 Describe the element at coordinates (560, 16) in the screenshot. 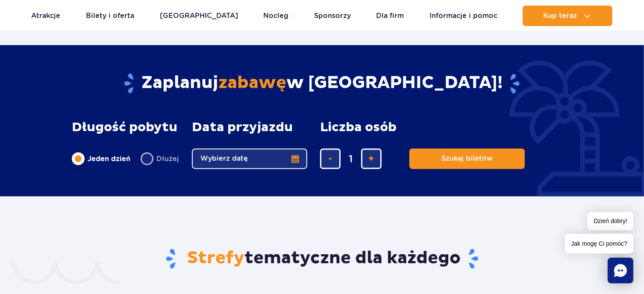

I see `span: Kup teraz` at that location.